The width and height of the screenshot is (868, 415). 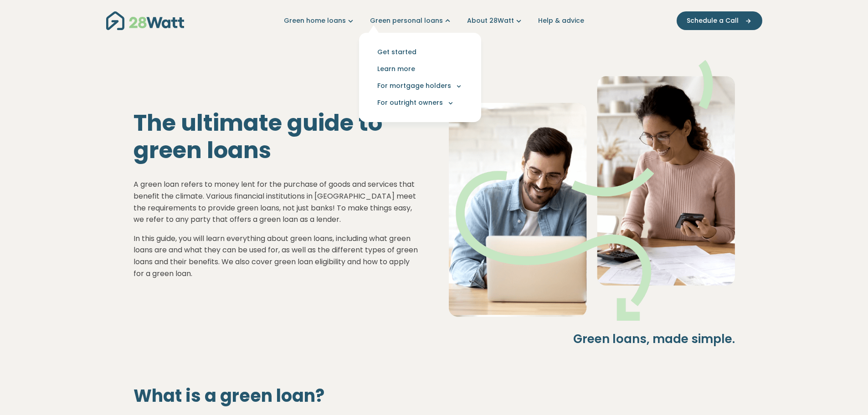 I want to click on a: Green home loans, so click(x=319, y=21).